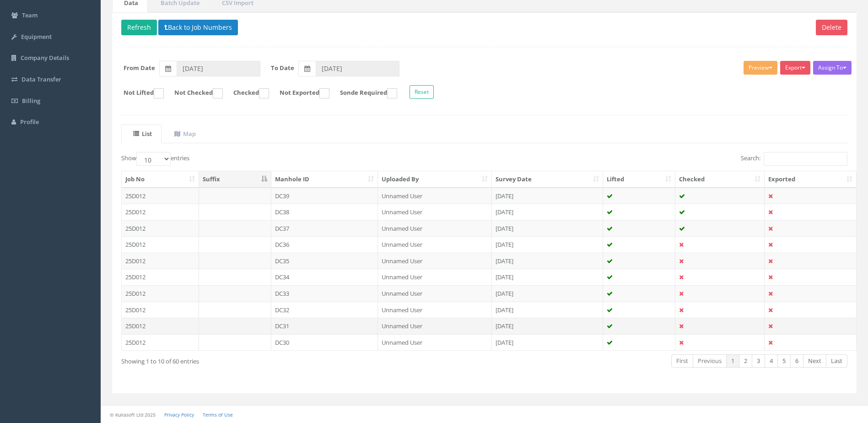  I want to click on span: Company Details, so click(45, 58).